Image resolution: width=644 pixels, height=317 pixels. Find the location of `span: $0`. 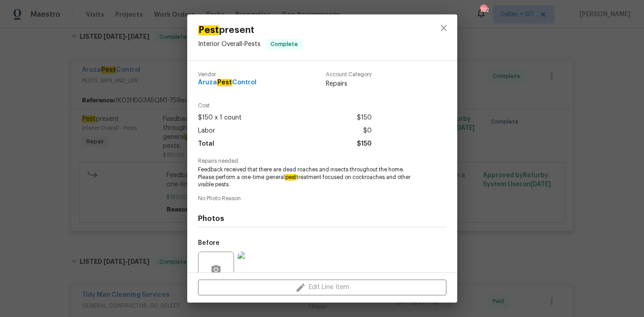

span: $0 is located at coordinates (367, 131).